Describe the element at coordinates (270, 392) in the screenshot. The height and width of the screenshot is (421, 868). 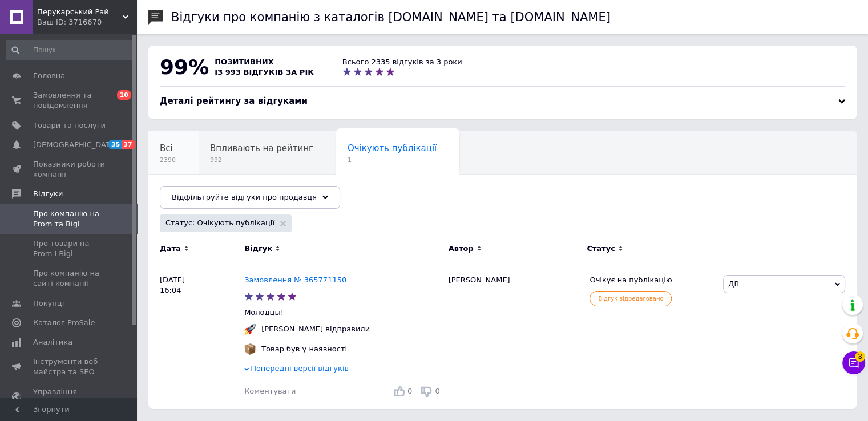
I see `div: Коментувати` at that location.